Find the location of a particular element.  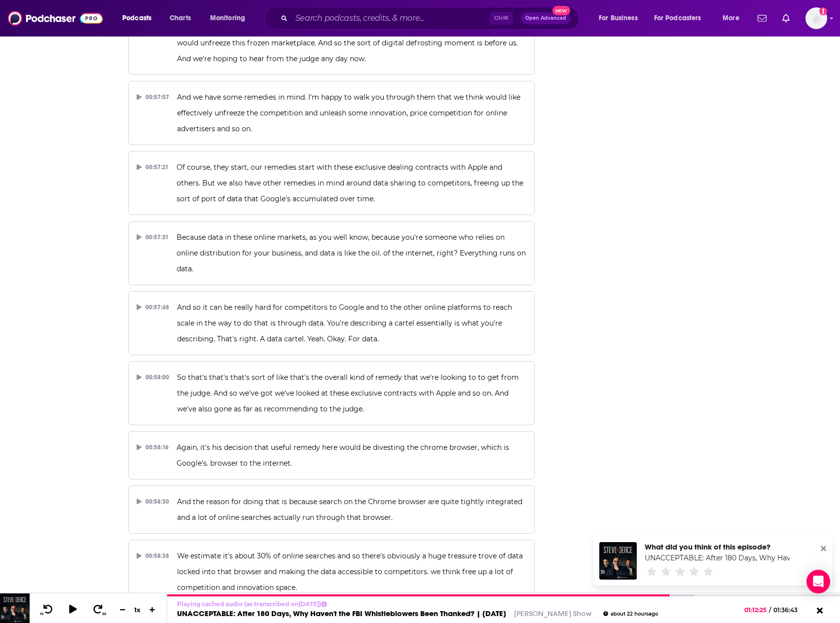

div: 00:57:21 is located at coordinates (153, 167).